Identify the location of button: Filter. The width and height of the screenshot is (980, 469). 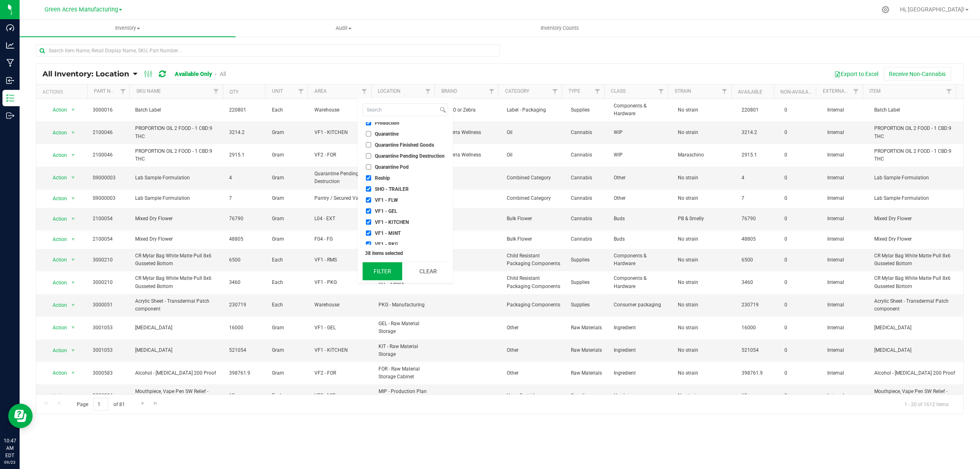
(382, 271).